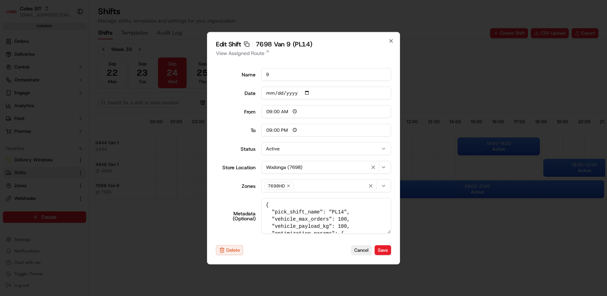  What do you see at coordinates (303, 53) in the screenshot?
I see `a: View Assigned Route` at bounding box center [303, 53].